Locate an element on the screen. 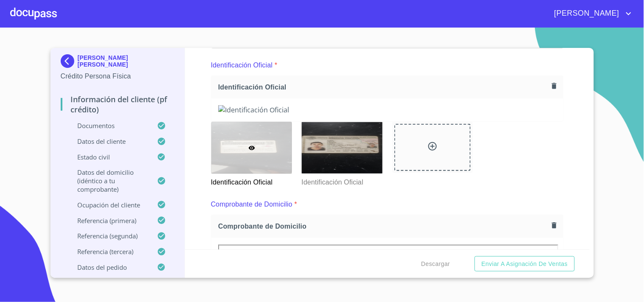  img: Docupass spot blue is located at coordinates (69, 61).